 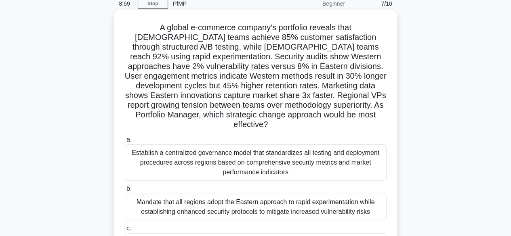 I want to click on span: c., so click(x=129, y=228).